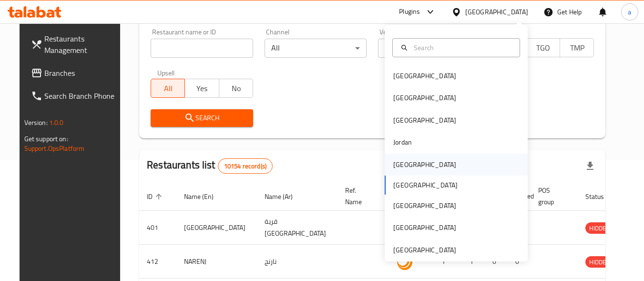  I want to click on span: Name (En), so click(205, 197).